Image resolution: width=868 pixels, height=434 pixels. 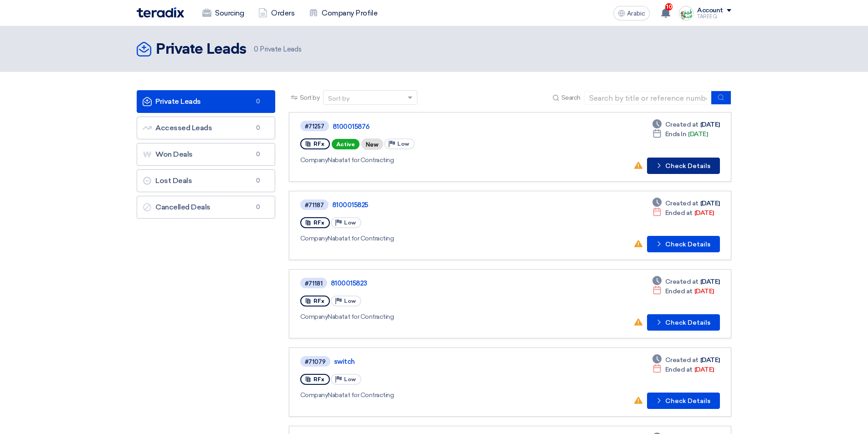 I want to click on font: #71079, so click(x=316, y=362).